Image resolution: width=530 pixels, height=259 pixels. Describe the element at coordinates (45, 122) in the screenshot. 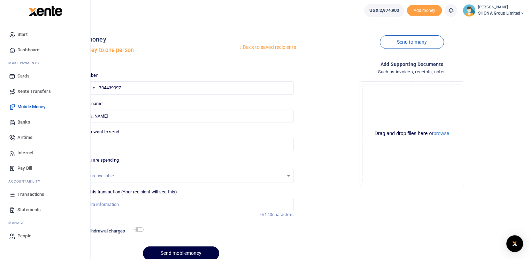

I see `a: Banks` at that location.